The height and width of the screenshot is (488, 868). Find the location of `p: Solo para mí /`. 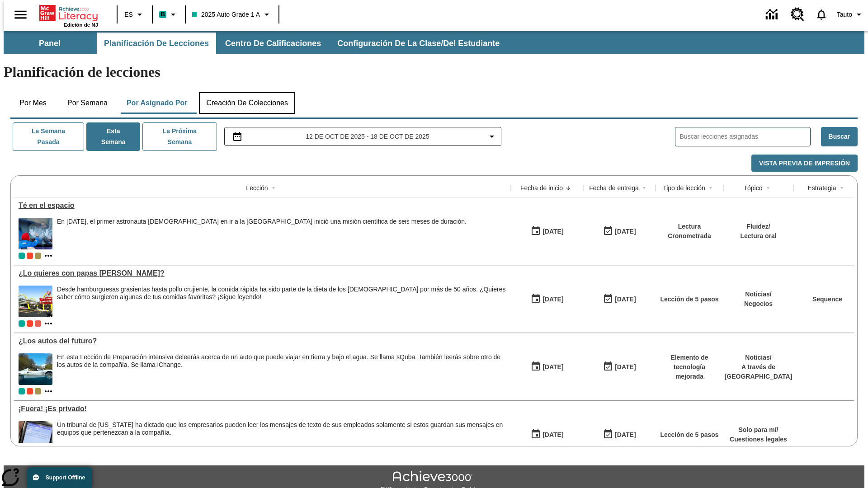

p: Solo para mí / is located at coordinates (758, 430).